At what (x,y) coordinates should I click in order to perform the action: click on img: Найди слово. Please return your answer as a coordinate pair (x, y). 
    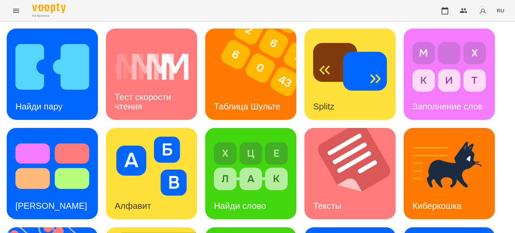
    Looking at the image, I should click on (251, 166).